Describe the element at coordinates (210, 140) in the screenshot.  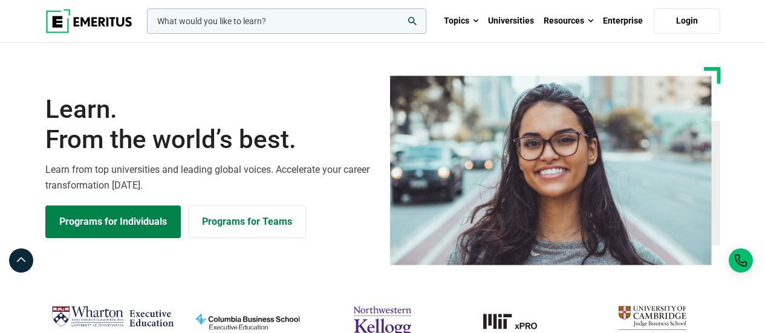
I see `span: From the world’s best.` at that location.